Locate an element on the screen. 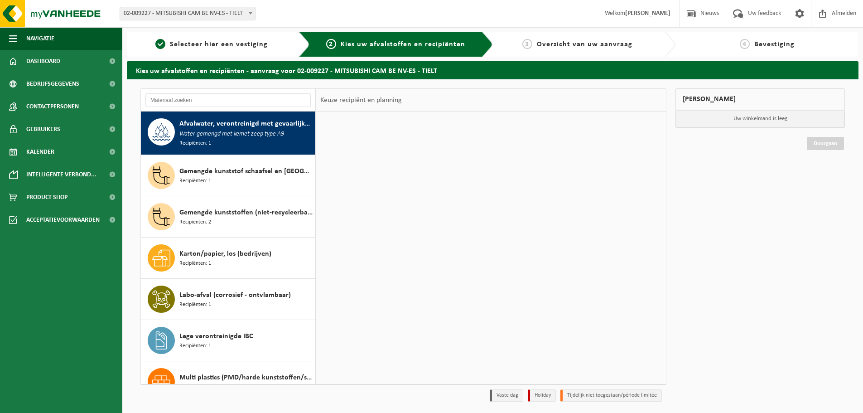 The width and height of the screenshot is (863, 413). span: Lege verontreinigde IBC is located at coordinates (216, 336).